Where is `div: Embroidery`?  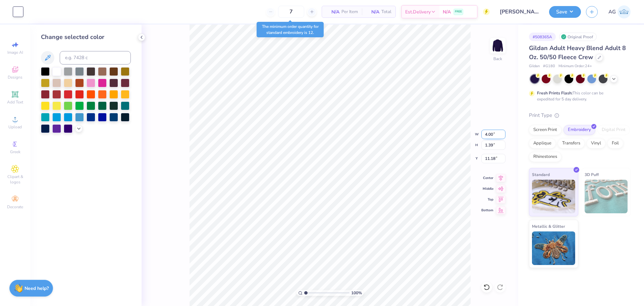
div: Embroidery is located at coordinates (579, 130).